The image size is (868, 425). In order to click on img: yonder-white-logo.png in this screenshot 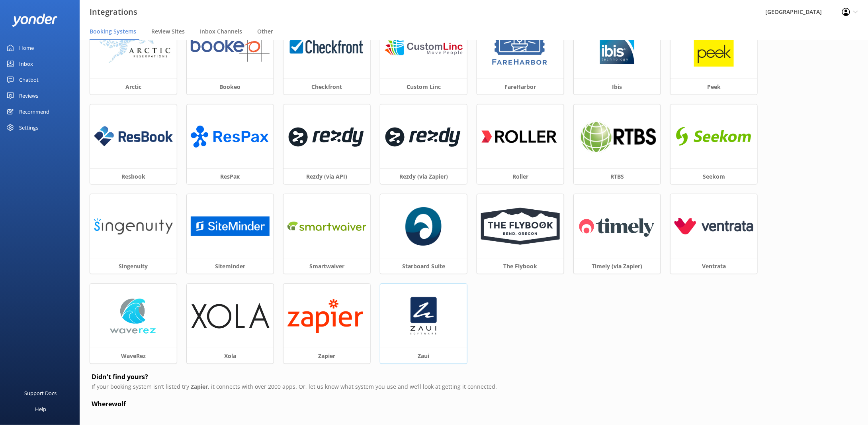, I will do `click(35, 20)`.